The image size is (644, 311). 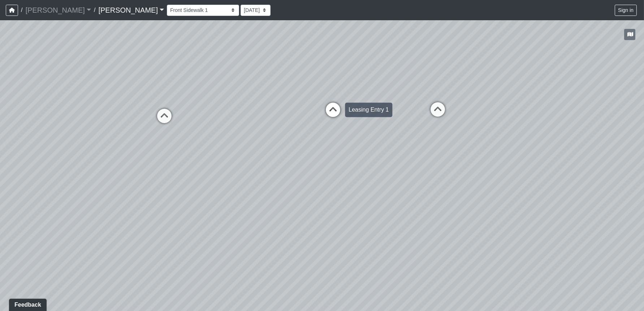 What do you see at coordinates (22, 8) in the screenshot?
I see `button: Feedback` at bounding box center [22, 8].